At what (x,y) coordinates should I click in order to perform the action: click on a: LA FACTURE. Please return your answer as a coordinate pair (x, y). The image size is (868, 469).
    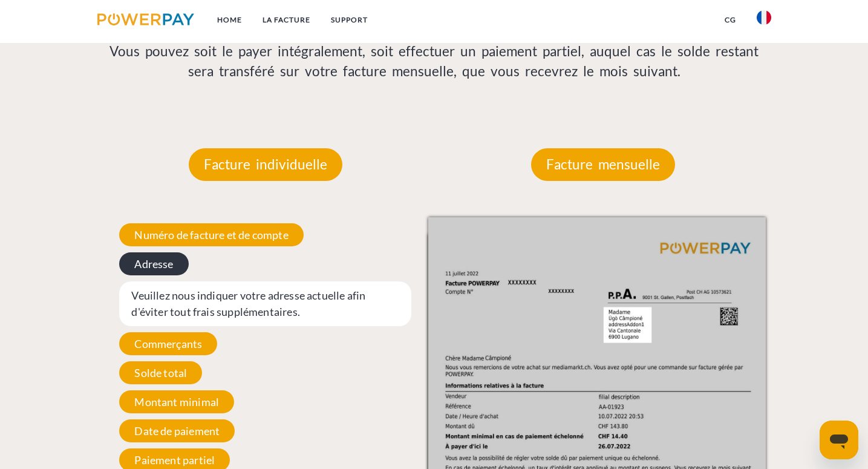
    Looking at the image, I should click on (286, 20).